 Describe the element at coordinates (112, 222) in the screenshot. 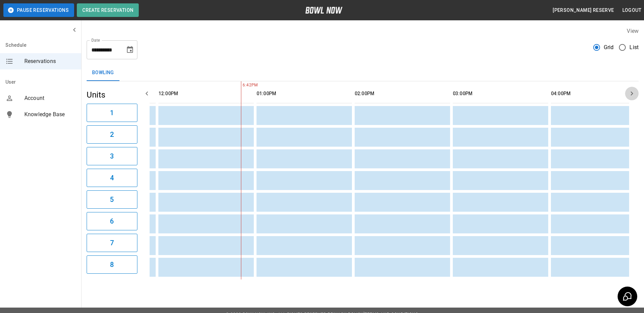

I see `button: 6` at that location.